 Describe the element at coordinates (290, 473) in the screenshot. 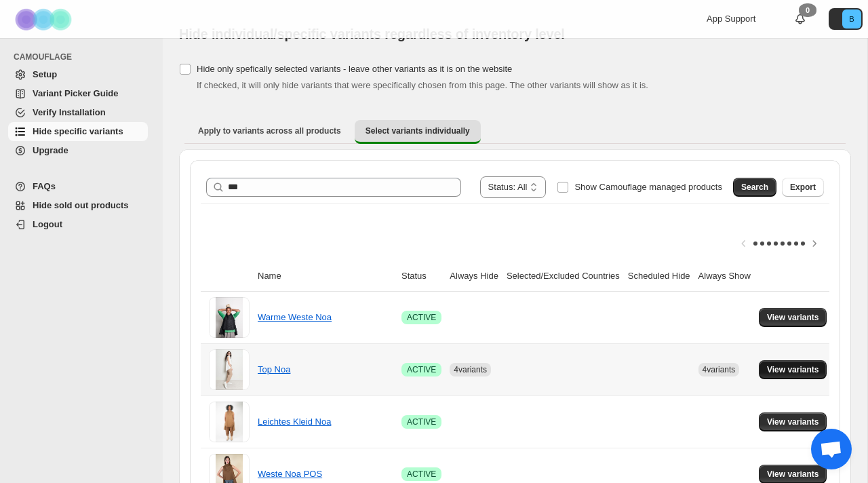

I see `a: Weste Noa POS` at that location.